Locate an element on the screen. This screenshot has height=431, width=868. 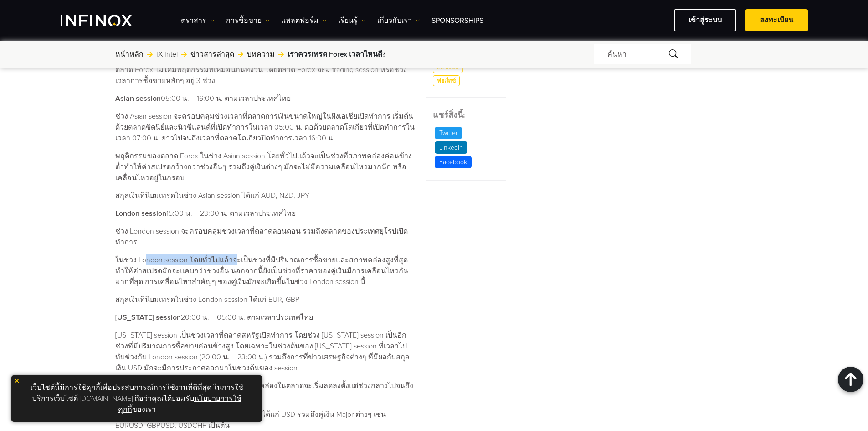
p: สกุลเงินที่นิยมเทรดในช่วง Asian session ได้แก่ AUD, NZD, JPY is located at coordinates (265, 196).